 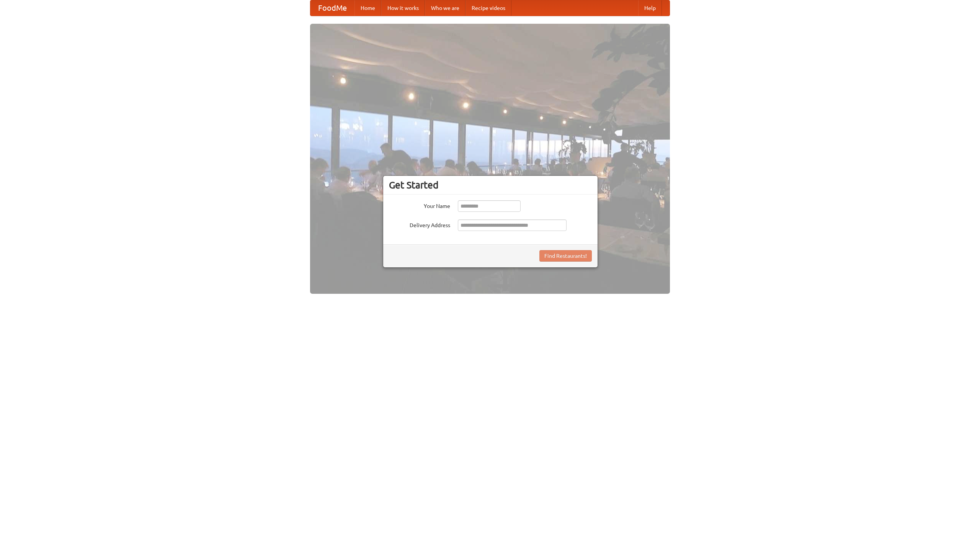 What do you see at coordinates (490, 185) in the screenshot?
I see `h3: Get Started` at bounding box center [490, 185].